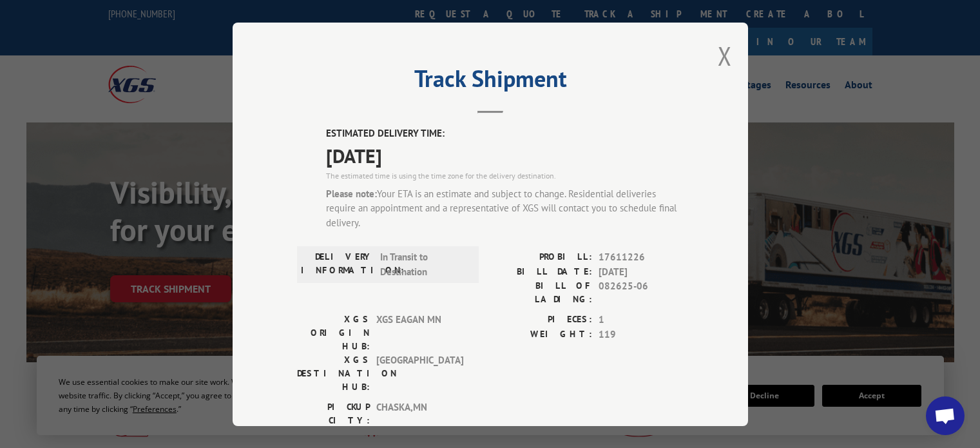  Describe the element at coordinates (641, 320) in the screenshot. I see `span: 1` at that location.